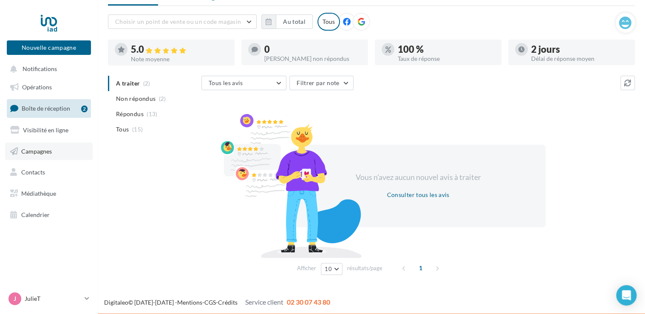 Image resolution: width=645 pixels, height=314 pixels. I want to click on button: Choisir un point de vente ou un code magasin, so click(182, 22).